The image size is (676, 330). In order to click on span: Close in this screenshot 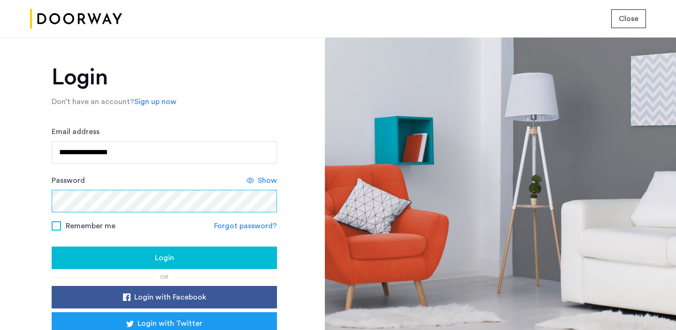, I will do `click(628, 19)`.